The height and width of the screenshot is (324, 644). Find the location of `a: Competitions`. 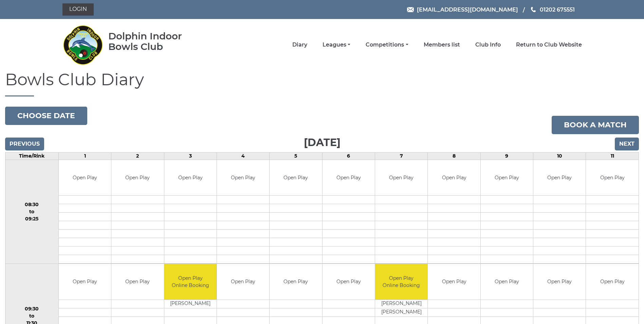

a: Competitions is located at coordinates (387, 45).